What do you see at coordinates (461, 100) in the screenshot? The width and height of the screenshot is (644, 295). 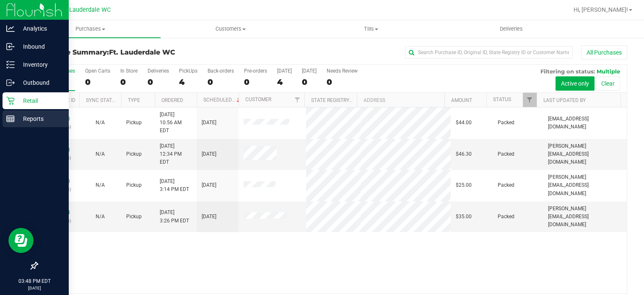 I see `a: Amount` at bounding box center [461, 100].